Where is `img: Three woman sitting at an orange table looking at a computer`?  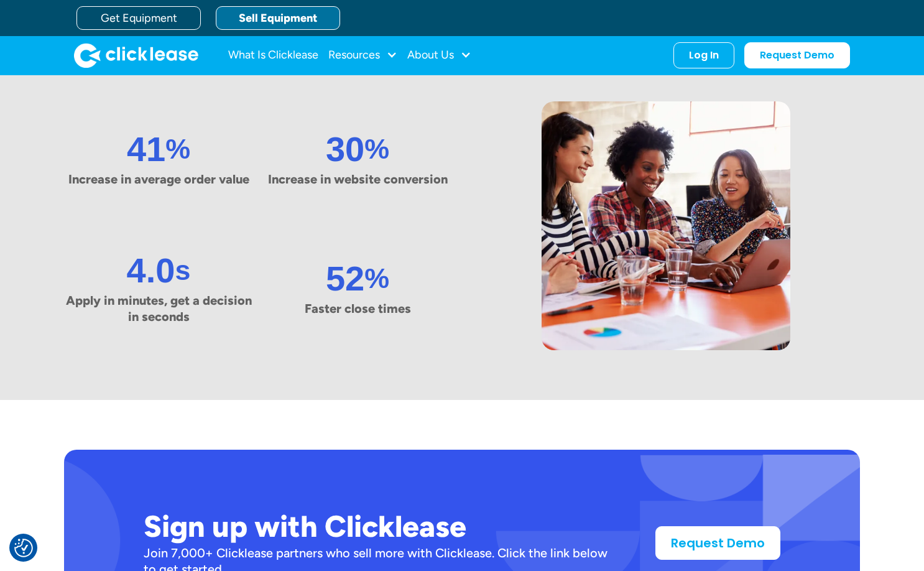
img: Three woman sitting at an orange table looking at a computer is located at coordinates (666, 226).